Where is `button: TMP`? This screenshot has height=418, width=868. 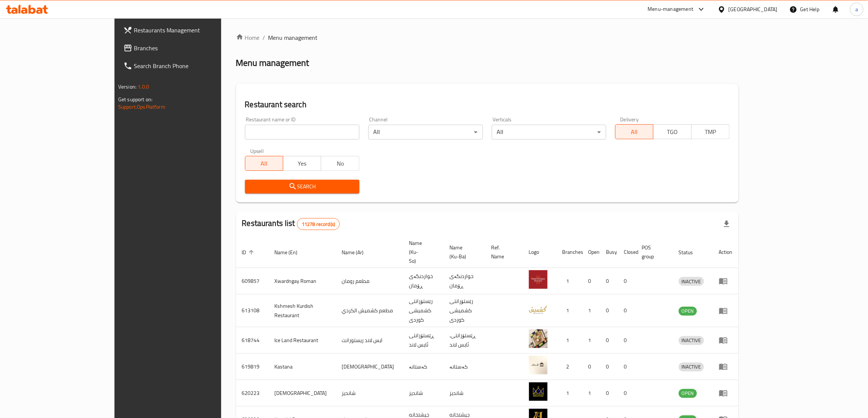
button: TMP is located at coordinates (710, 132).